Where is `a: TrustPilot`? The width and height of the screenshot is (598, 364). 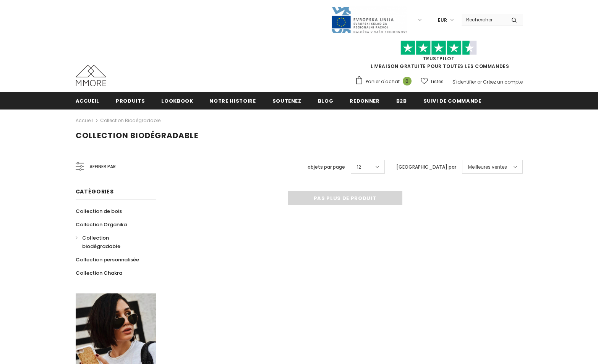 a: TrustPilot is located at coordinates (438, 58).